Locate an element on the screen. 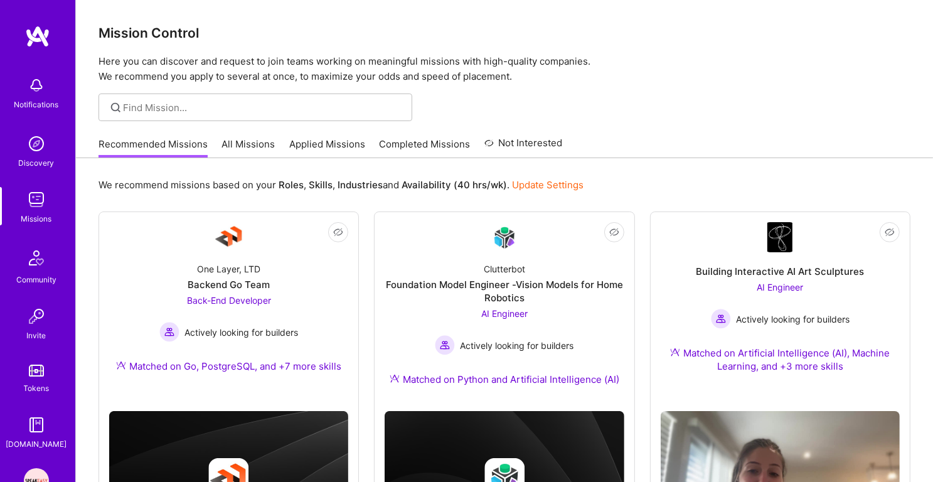  img: tokens is located at coordinates (36, 370).